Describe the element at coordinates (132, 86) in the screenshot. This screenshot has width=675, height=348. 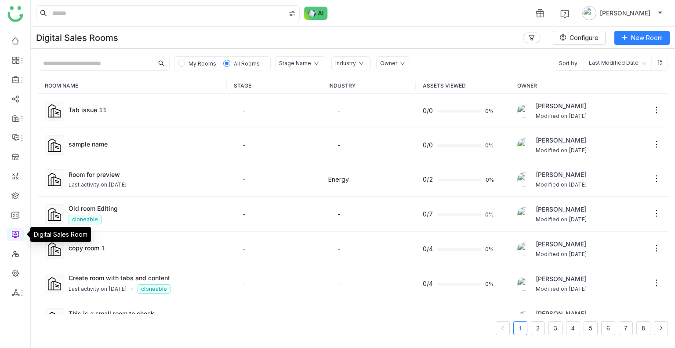
I see `th: ROOM NAME` at that location.